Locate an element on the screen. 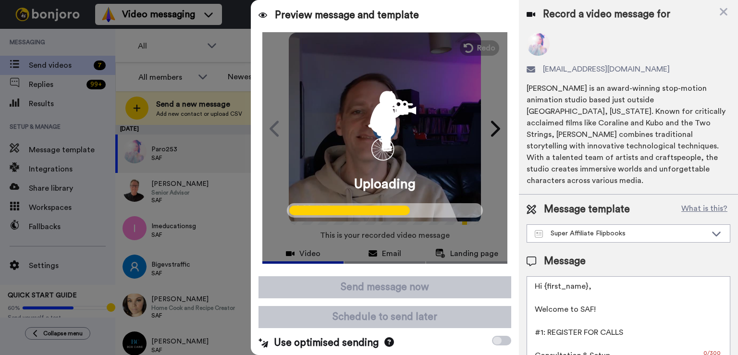 Image resolution: width=738 pixels, height=355 pixels. span: Use optimised sending is located at coordinates (326, 343).